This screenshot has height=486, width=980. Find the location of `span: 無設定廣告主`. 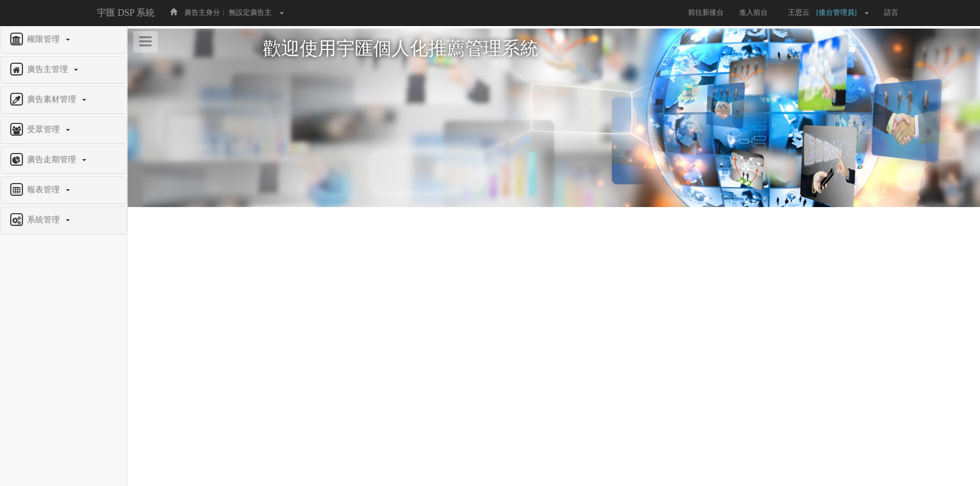

span: 無設定廣告主 is located at coordinates (250, 12).